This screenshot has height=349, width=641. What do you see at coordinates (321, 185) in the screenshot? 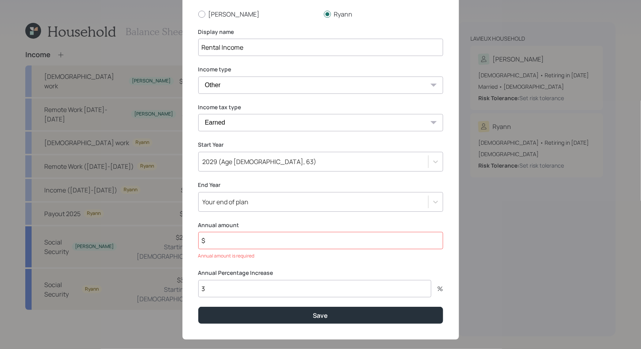
I see `label: End Year` at bounding box center [321, 185].